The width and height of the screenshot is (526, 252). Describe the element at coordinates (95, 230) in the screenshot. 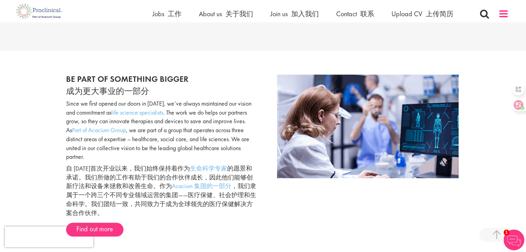

I see `a: Find out more了解更多` at that location.